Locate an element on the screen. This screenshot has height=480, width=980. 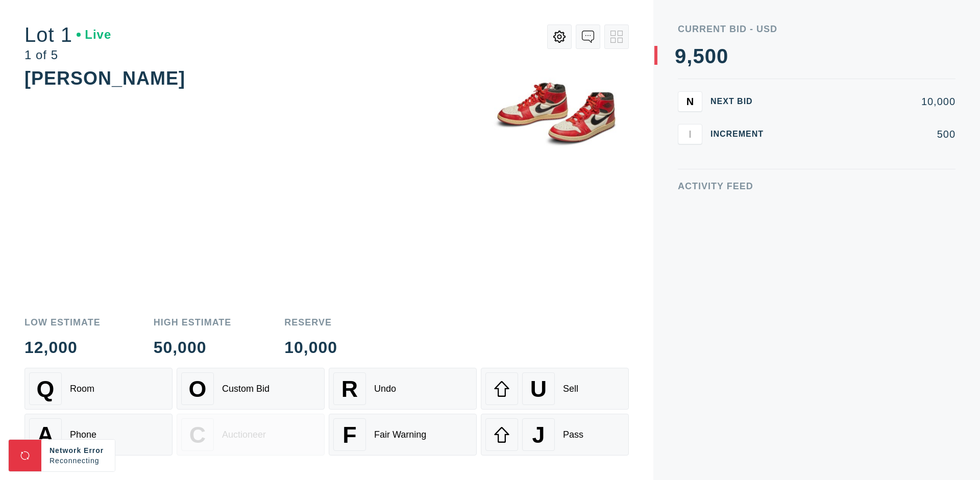
button: RUndo is located at coordinates (403, 389).